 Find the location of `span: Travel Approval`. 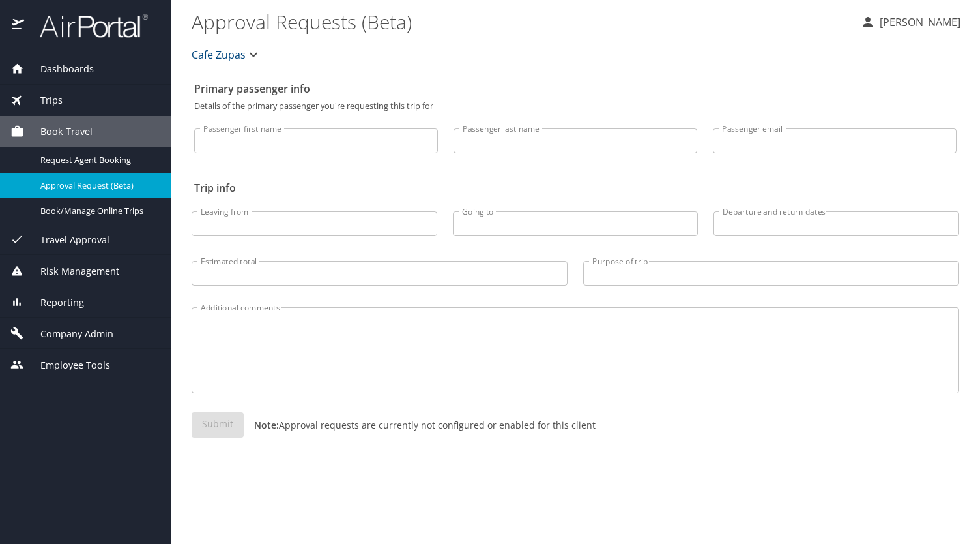

span: Travel Approval is located at coordinates (66, 240).